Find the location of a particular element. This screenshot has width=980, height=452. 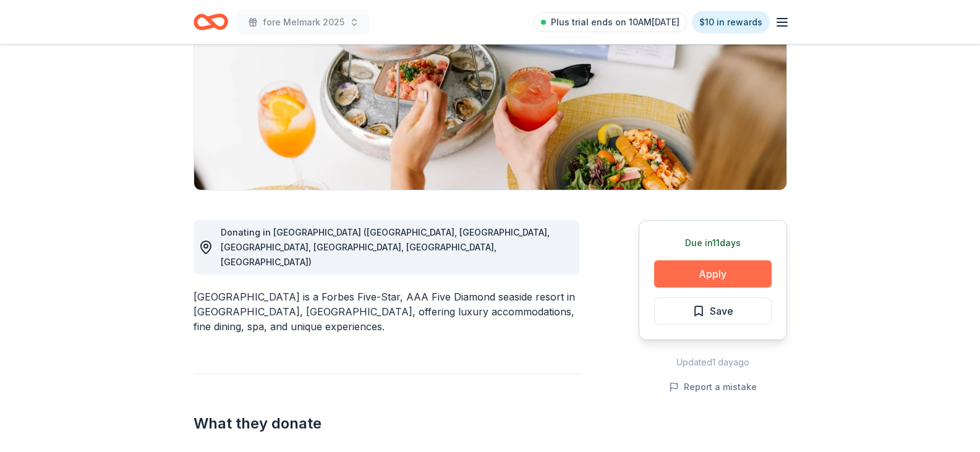

button: Report a mistake is located at coordinates (713, 388).